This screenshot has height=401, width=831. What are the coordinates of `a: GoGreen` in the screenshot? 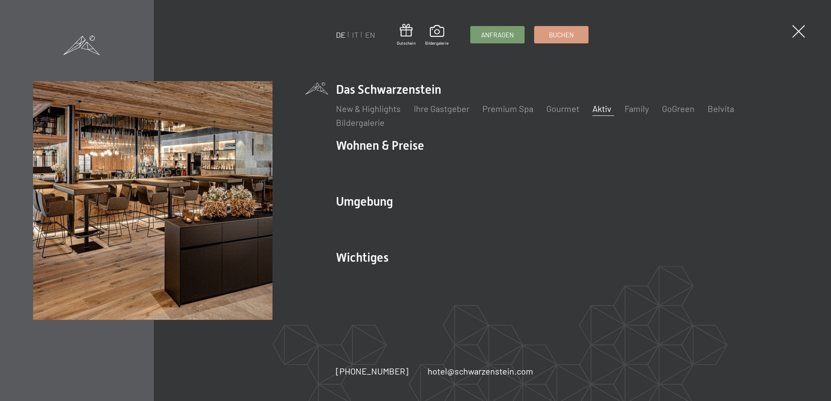 It's located at (678, 109).